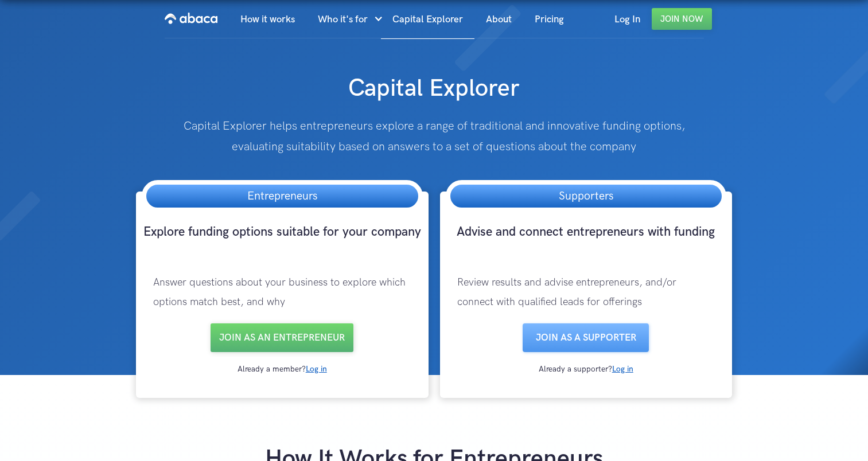 The width and height of the screenshot is (868, 461). What do you see at coordinates (282, 196) in the screenshot?
I see `h3: Entrepreneurs` at bounding box center [282, 196].